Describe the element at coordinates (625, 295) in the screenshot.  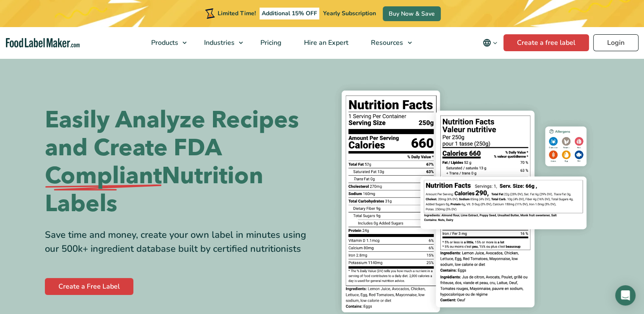
I see `div: Open Intercom Messenger` at that location.